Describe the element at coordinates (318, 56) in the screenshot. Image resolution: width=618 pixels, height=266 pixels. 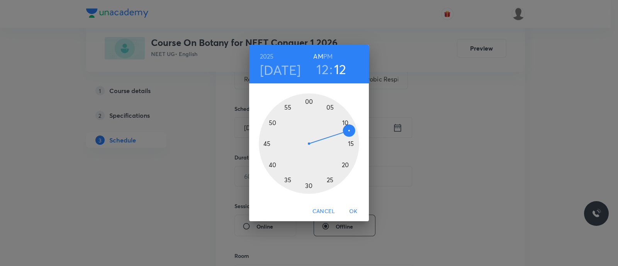
I see `h6: AM` at that location.